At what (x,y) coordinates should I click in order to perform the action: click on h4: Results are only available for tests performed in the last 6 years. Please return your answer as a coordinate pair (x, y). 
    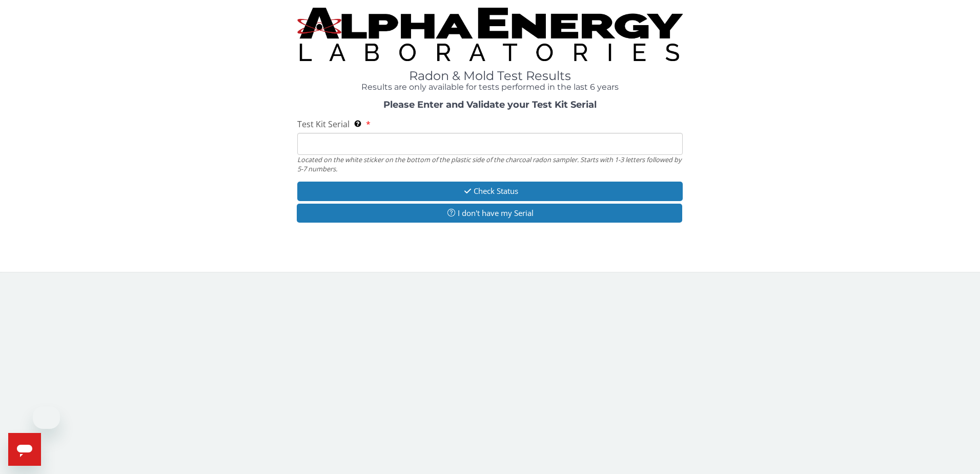
    Looking at the image, I should click on (490, 87).